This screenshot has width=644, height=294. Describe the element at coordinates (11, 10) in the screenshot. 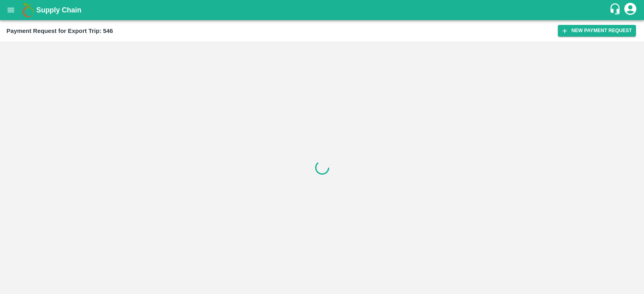

I see `button: open drawer` at that location.